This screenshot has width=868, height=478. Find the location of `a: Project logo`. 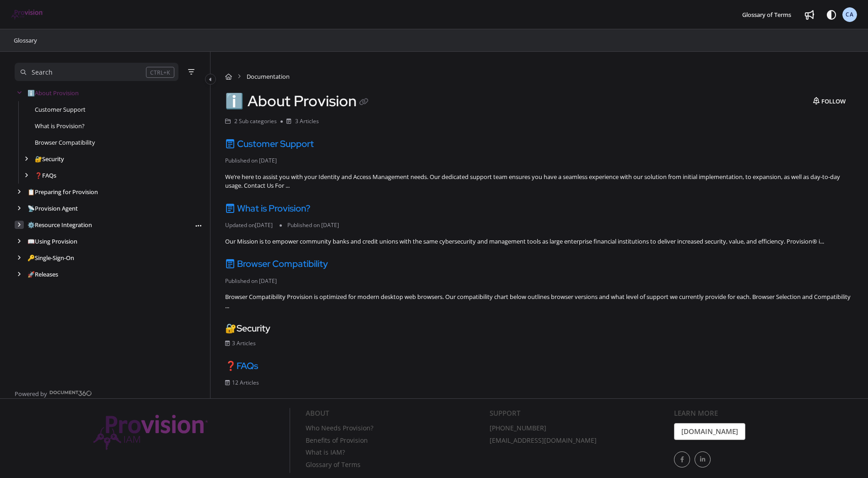

a: Project logo is located at coordinates (27, 15).